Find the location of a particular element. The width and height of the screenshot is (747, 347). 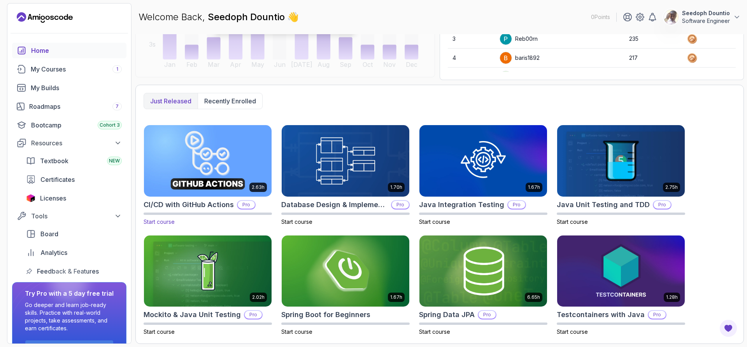

a: licenses is located at coordinates (74, 198).